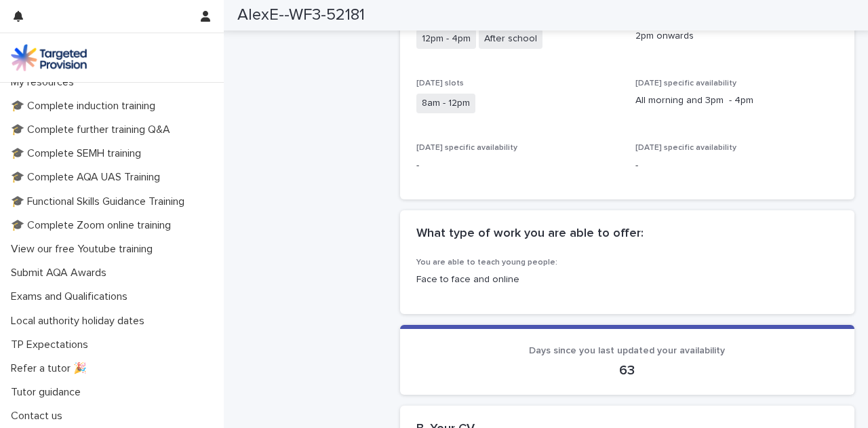 Image resolution: width=868 pixels, height=428 pixels. I want to click on p: Tutor guidance, so click(48, 392).